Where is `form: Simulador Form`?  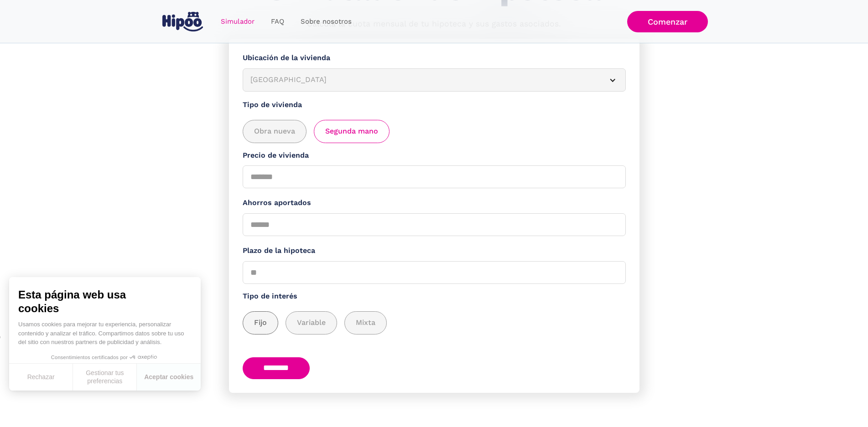
form: Simulador Form is located at coordinates (434, 215).